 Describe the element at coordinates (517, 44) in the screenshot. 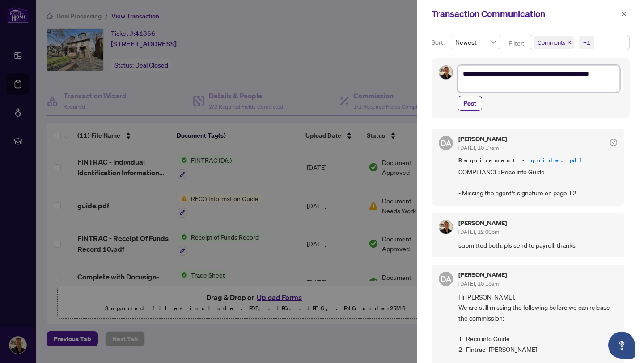

I see `p: Filter:` at that location.